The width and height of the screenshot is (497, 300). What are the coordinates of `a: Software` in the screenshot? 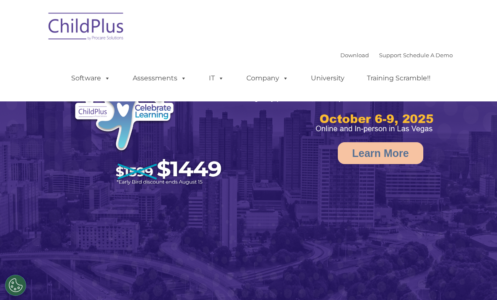 It's located at (90, 78).